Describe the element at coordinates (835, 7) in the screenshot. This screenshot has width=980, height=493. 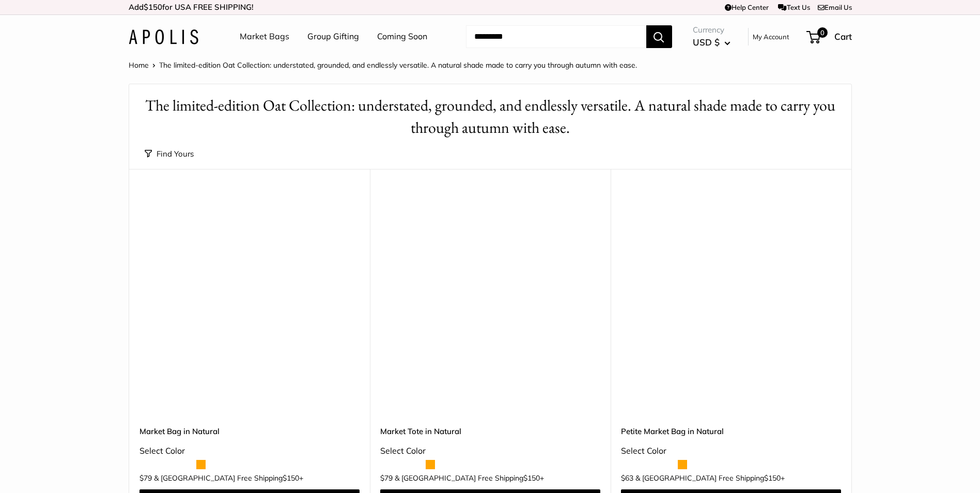
I see `a: Email Us` at that location.